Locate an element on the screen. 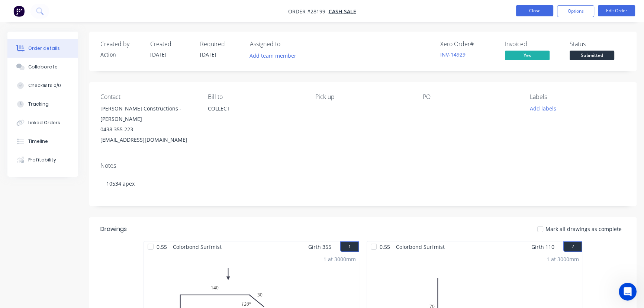 The height and width of the screenshot is (308, 644). div: Bill to is located at coordinates (255, 97).